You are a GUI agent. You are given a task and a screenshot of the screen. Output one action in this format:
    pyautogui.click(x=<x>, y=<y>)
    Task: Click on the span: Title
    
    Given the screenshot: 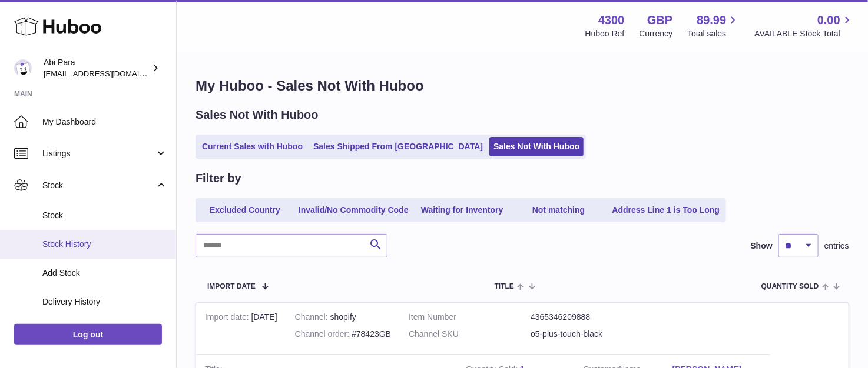 What is the action you would take?
    pyautogui.click(x=504, y=286)
    